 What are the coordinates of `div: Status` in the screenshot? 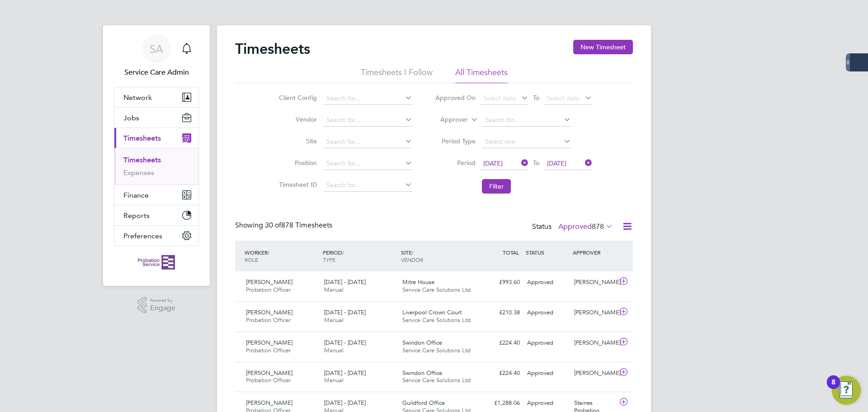 It's located at (573, 227).